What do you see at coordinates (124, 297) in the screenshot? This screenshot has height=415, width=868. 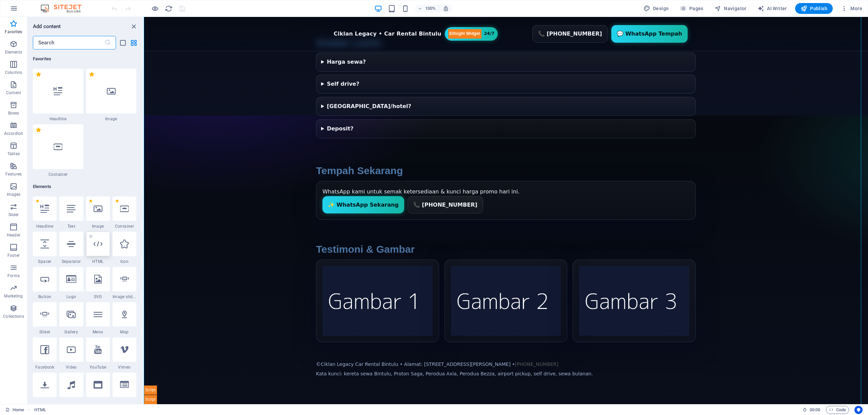 I see `span: Image slider` at bounding box center [124, 297].